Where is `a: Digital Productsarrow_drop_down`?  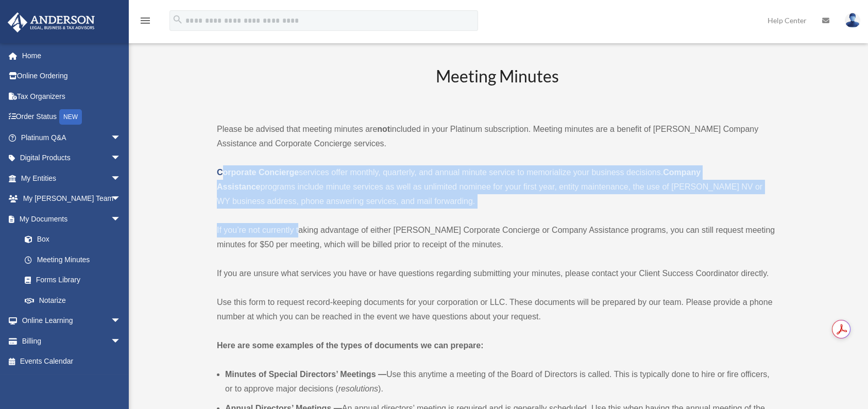 a: Digital Productsarrow_drop_down is located at coordinates (71, 158).